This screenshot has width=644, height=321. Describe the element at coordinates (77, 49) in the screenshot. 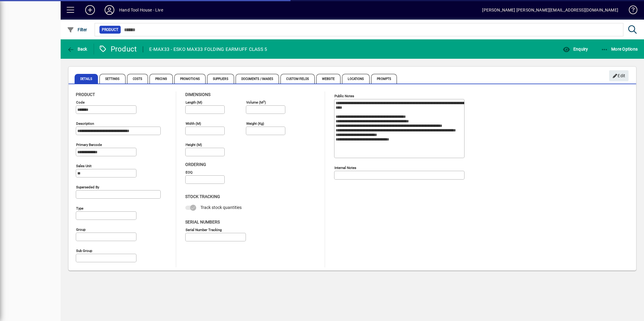

I see `span: Back` at that location.